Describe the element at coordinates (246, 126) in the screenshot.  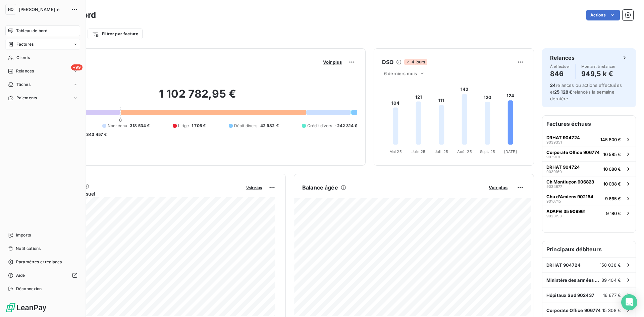
I see `span: Débit divers` at that location.